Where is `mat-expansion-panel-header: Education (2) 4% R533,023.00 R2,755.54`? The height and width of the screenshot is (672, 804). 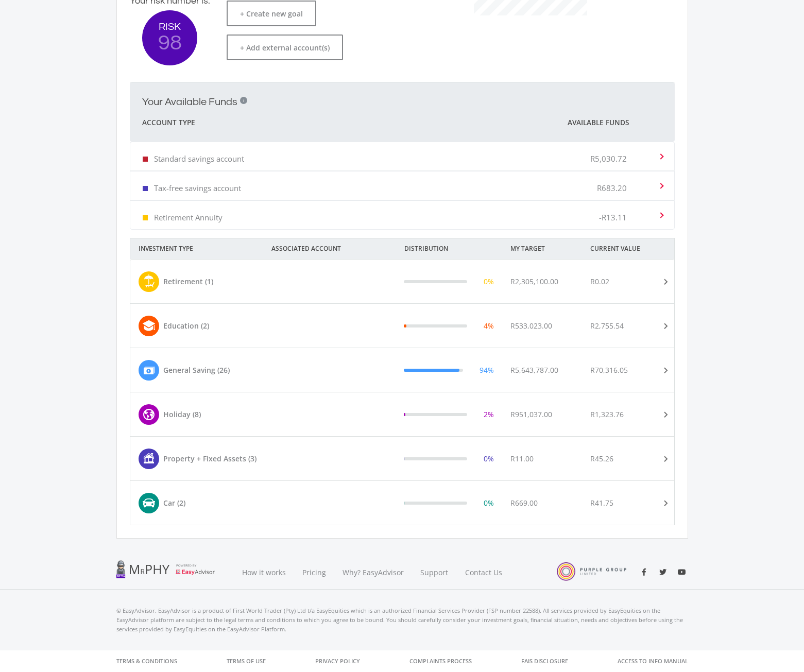
mat-expansion-panel-header: Education (2) 4% R533,023.00 R2,755.54 is located at coordinates (402, 325).